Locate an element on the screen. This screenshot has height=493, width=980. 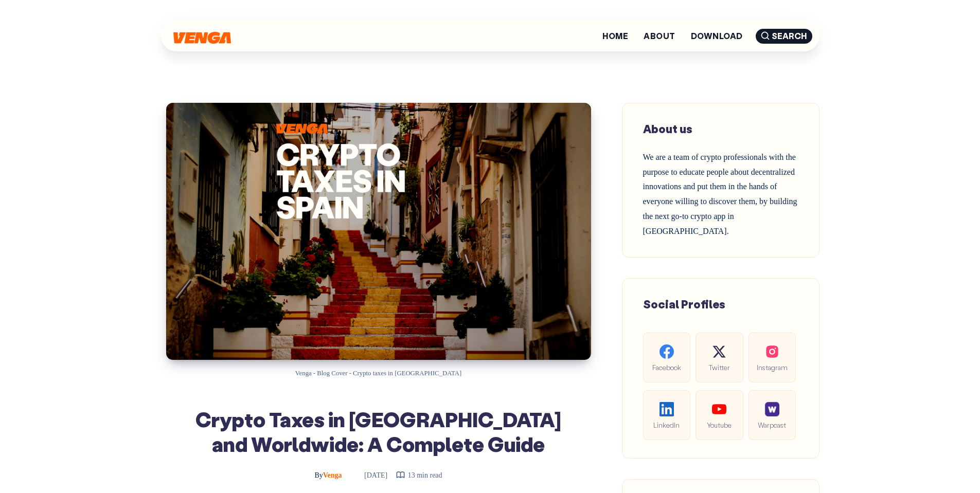
a: About is located at coordinates (659, 36).